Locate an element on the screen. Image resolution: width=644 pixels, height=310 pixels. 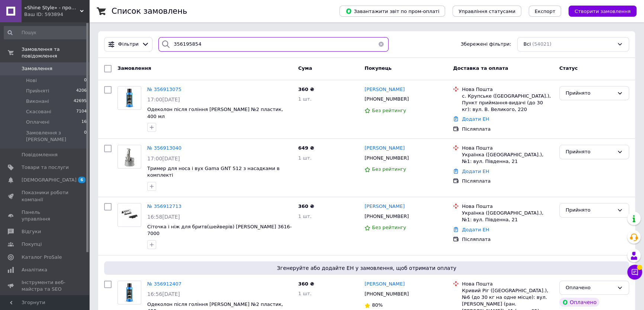
h1: Список замовлень is located at coordinates (149, 11).